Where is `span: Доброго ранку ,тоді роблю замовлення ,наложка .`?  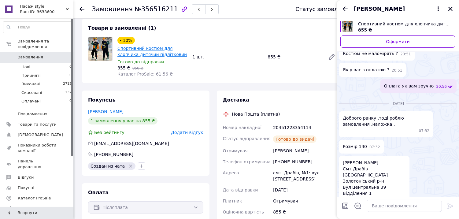
span: Доброго ранку ,тоді роблю замовлення ,наложка . is located at coordinates (386, 121).